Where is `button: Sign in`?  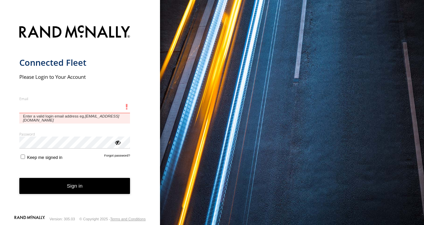 button: Sign in is located at coordinates (75, 186).